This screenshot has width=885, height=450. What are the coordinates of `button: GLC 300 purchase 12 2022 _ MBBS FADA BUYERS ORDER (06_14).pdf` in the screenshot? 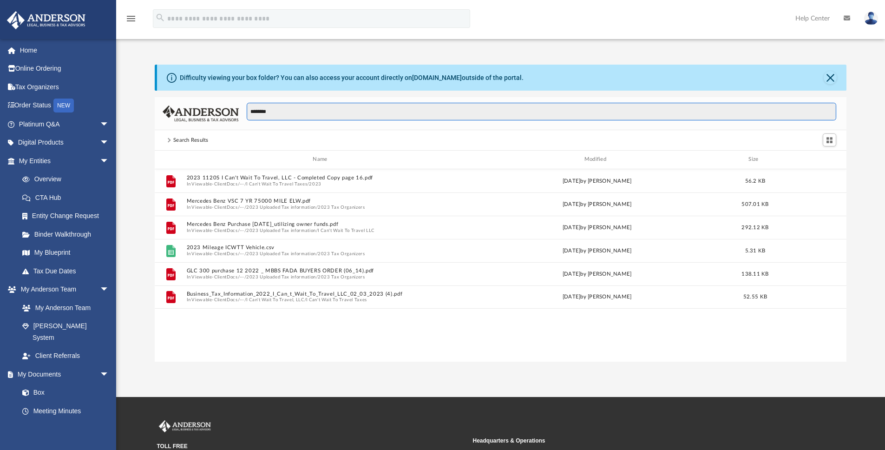 It's located at (322, 271).